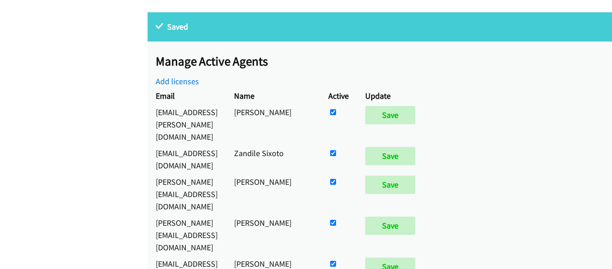  What do you see at coordinates (273, 159) in the screenshot?
I see `td: Zandile Sixoto` at bounding box center [273, 159].